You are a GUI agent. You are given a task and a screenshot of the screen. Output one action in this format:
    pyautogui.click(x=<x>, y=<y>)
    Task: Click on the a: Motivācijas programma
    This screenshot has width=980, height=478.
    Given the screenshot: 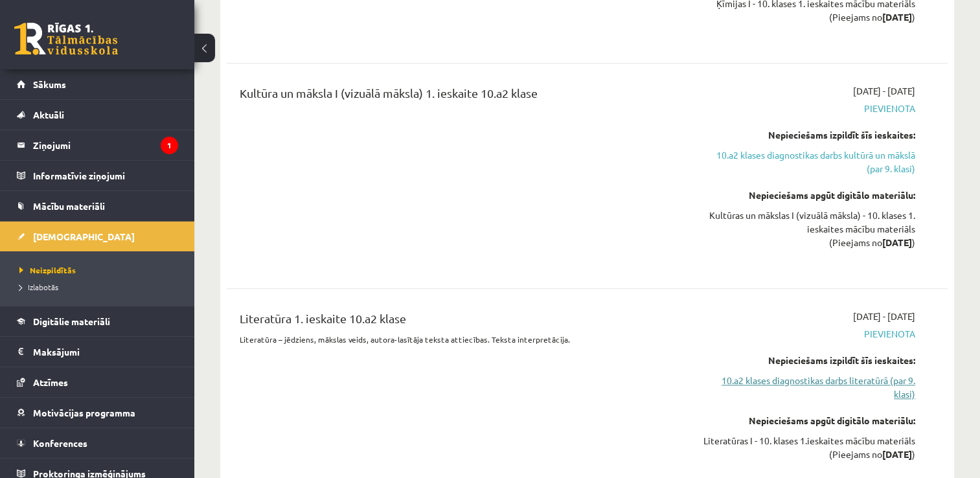 What is the action you would take?
    pyautogui.click(x=97, y=413)
    